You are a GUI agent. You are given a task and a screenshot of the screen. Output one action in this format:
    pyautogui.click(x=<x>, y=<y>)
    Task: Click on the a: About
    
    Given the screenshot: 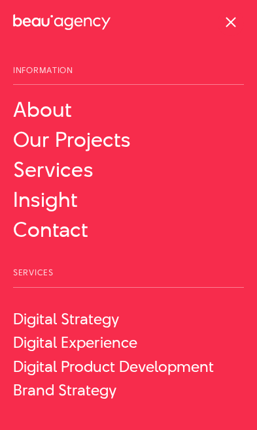 What is the action you would take?
    pyautogui.click(x=128, y=110)
    